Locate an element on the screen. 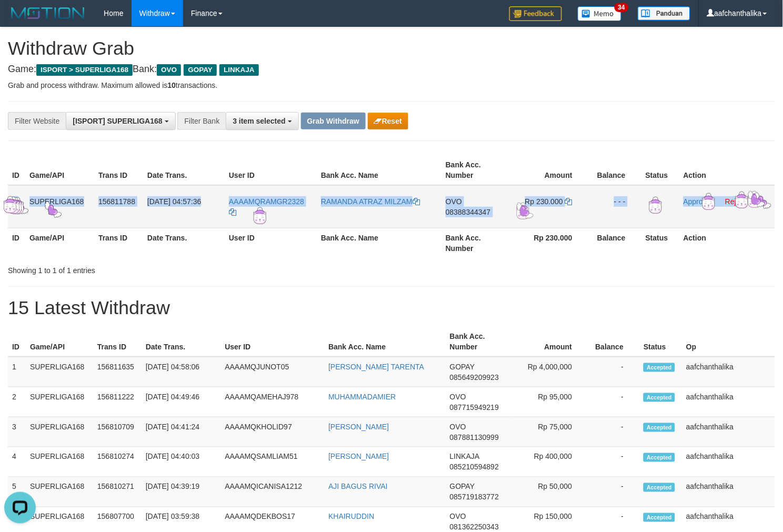 The width and height of the screenshot is (783, 532). td: 156810271 is located at coordinates (117, 492).